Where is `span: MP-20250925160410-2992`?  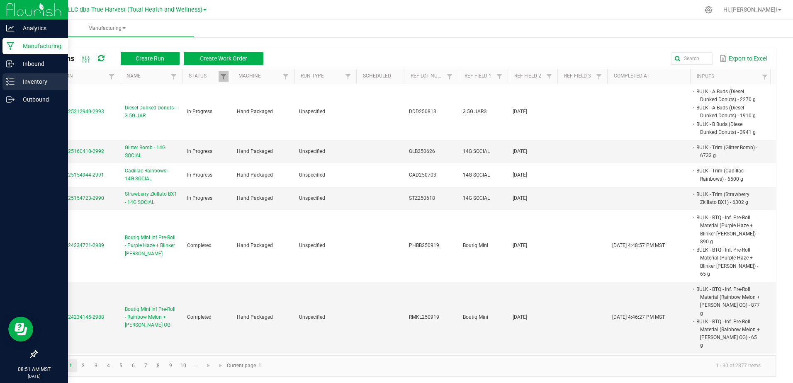 span: MP-20250925160410-2992 is located at coordinates (73, 151).